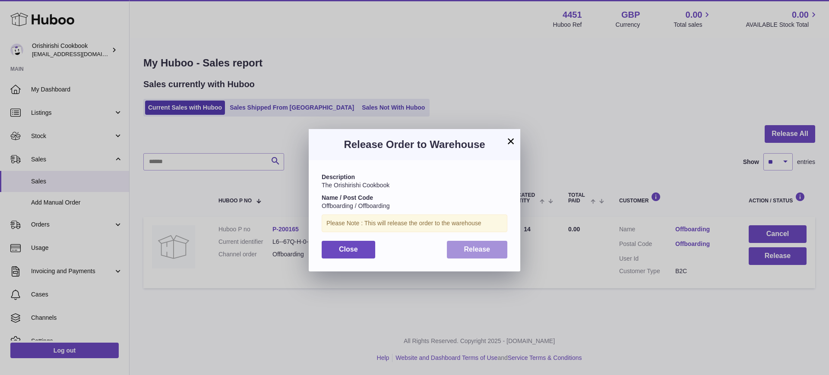 This screenshot has height=375, width=829. Describe the element at coordinates (338, 177) in the screenshot. I see `strong: Description` at that location.